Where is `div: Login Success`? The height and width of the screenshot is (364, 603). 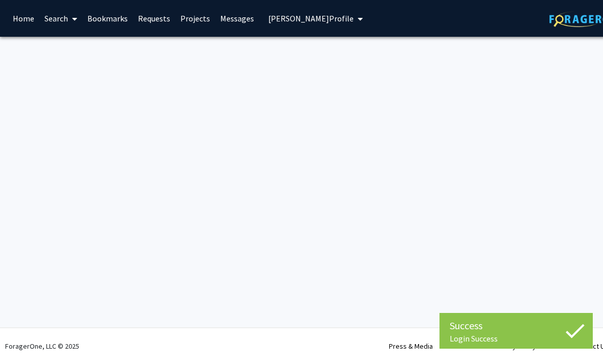
div: Login Success is located at coordinates (516, 339).